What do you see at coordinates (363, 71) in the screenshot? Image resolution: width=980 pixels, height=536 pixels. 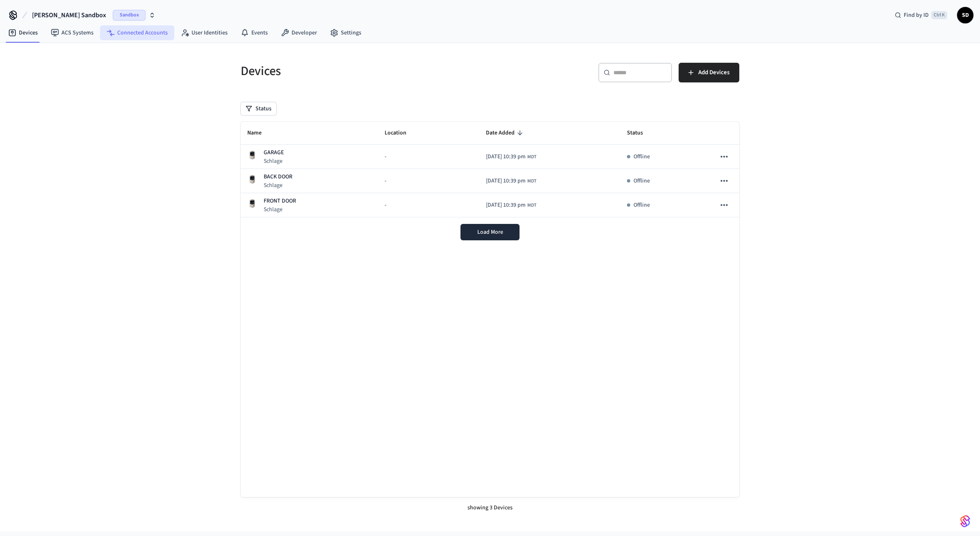 I see `h5: Devices` at bounding box center [363, 71].